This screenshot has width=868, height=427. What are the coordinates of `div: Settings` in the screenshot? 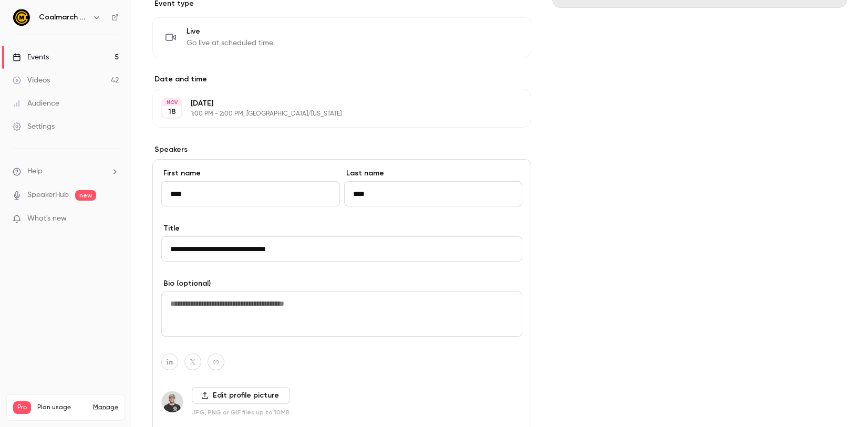 It's located at (34, 126).